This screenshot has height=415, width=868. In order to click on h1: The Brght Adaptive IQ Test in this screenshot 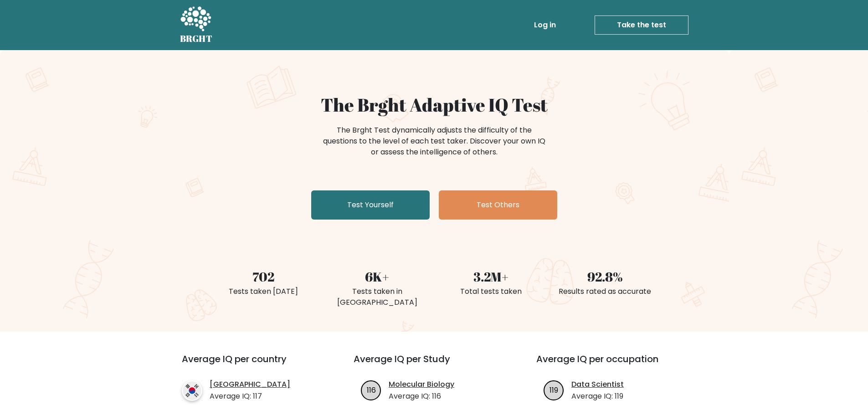, I will do `click(434, 105)`.